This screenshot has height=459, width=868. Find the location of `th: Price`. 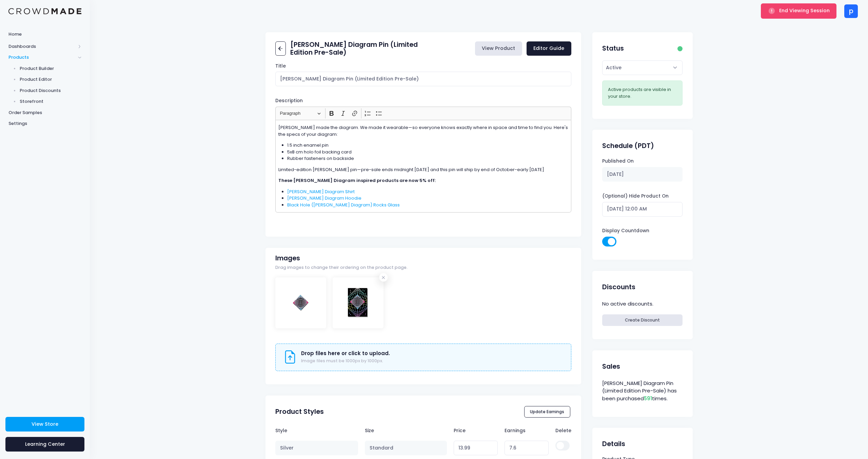

th: Price is located at coordinates (476, 430).